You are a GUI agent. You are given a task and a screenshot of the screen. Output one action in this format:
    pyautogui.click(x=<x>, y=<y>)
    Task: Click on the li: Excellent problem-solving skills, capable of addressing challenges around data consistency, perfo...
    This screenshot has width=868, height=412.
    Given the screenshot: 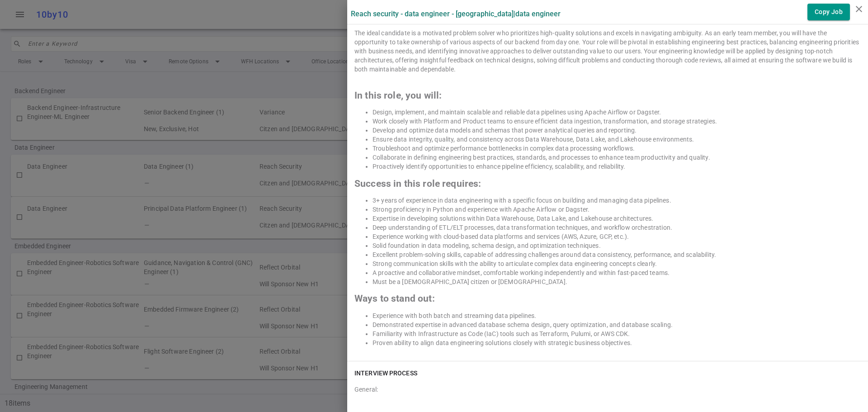 What is the action you would take?
    pyautogui.click(x=617, y=255)
    